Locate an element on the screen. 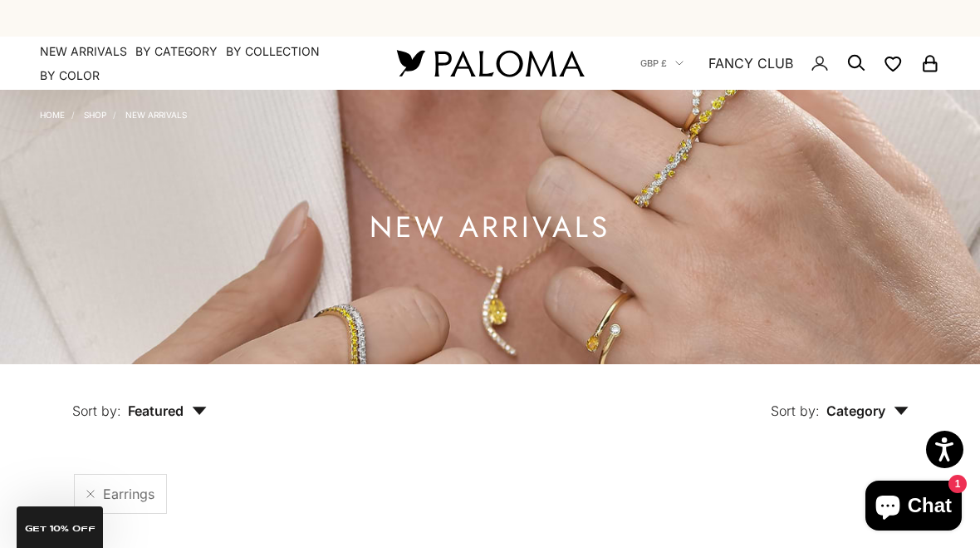  summary: By Collection is located at coordinates (272, 52).